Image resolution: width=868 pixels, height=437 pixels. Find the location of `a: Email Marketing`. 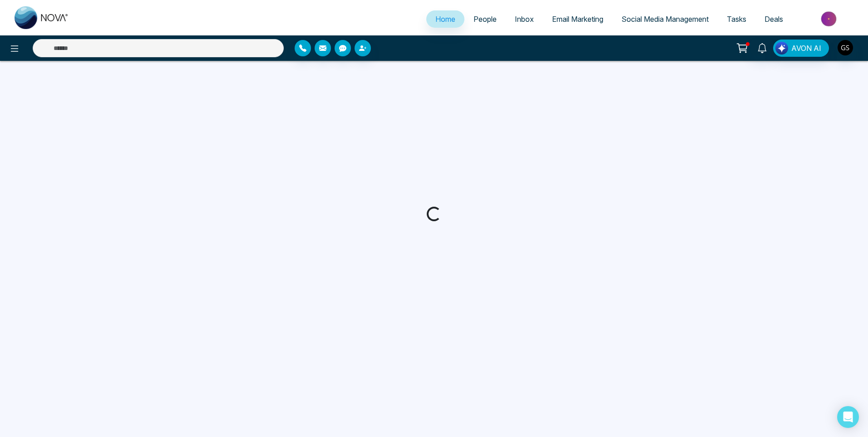

a: Email Marketing is located at coordinates (577, 19).